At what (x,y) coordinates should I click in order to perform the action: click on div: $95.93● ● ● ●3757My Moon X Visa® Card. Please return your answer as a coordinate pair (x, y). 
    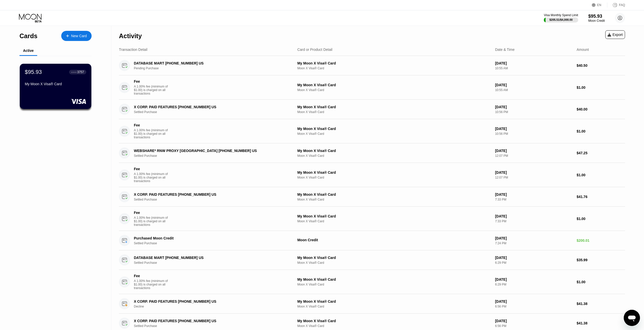
    Looking at the image, I should click on (55, 87).